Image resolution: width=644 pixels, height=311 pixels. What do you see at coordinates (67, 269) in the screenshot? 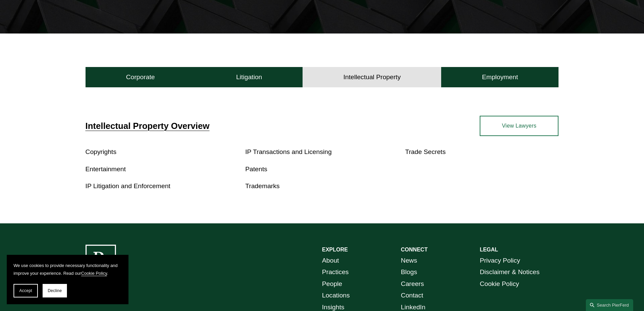
I see `p: We use cookies to provide necessary functionality and improve your experience. Read our .` at bounding box center [67, 269].